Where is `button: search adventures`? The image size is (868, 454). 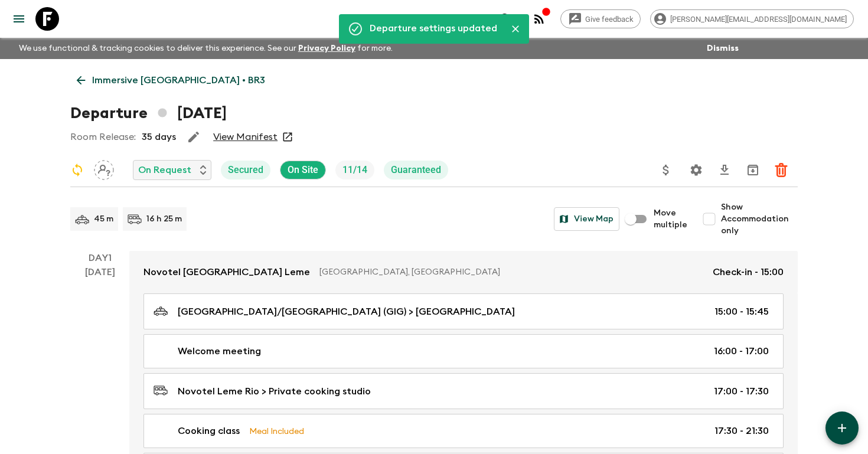 button: search adventures is located at coordinates (506, 19).